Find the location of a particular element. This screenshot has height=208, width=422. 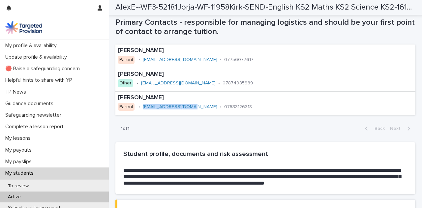

p: Active is located at coordinates (14, 197).